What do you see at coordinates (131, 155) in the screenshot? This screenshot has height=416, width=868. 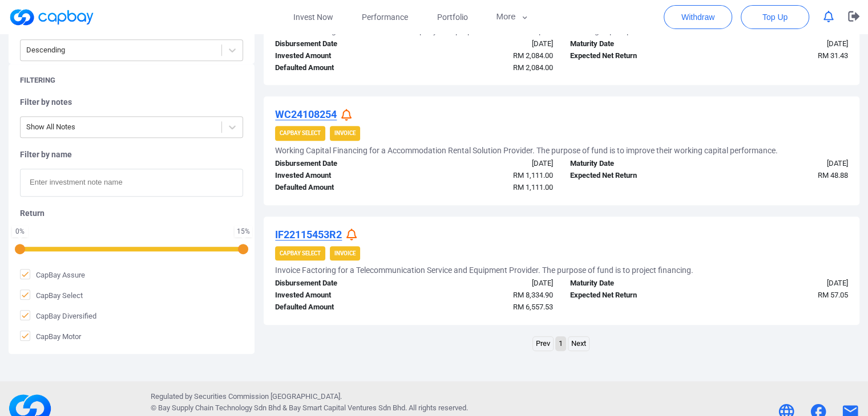 I see `h5: Filter by name` at bounding box center [131, 155].